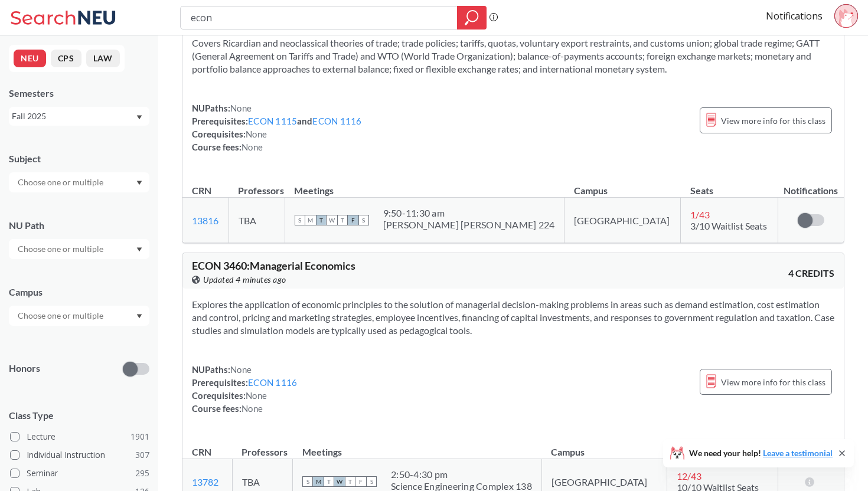  I want to click on a: Leave a testimonial, so click(798, 453).